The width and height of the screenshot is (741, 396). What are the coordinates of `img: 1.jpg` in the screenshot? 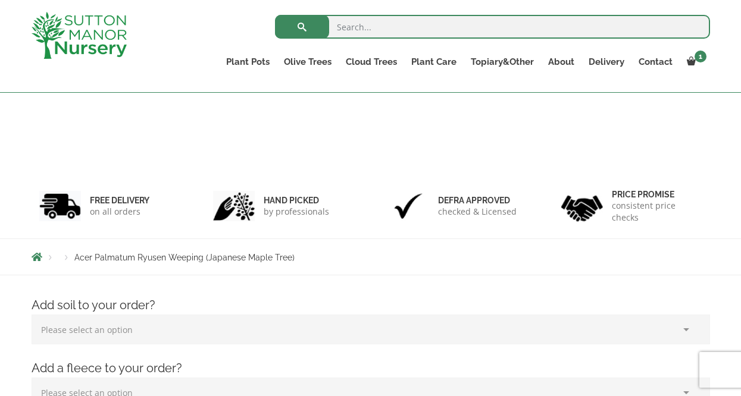 It's located at (60, 206).